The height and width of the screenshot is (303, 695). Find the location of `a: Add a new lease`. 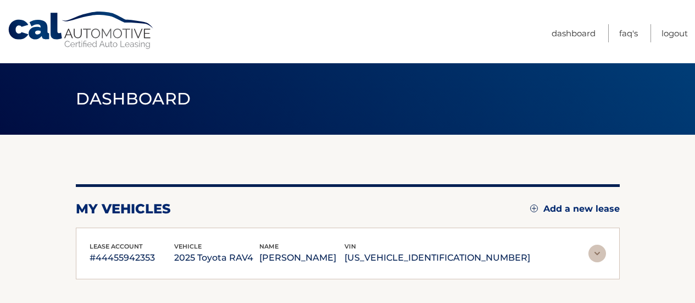

a: Add a new lease is located at coordinates (575, 209).